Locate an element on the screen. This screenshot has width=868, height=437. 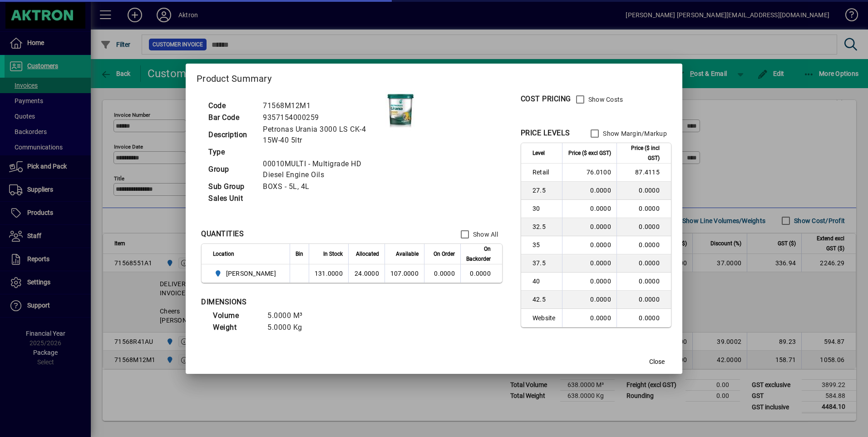
img: contain is located at coordinates (401, 111).